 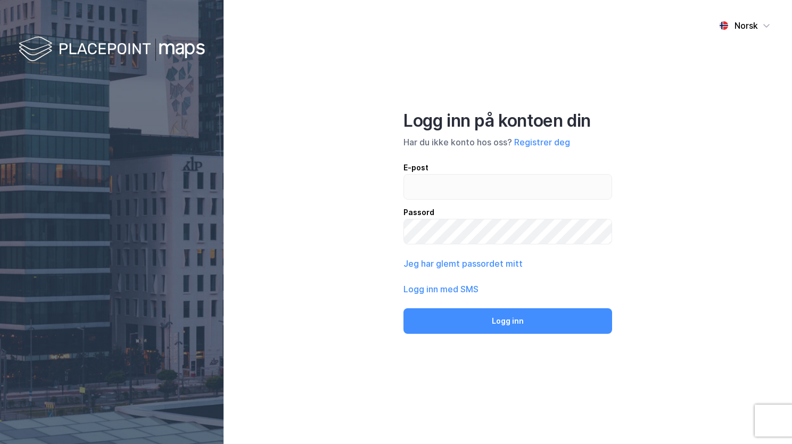 I want to click on img: logo-white.f07954bde2210d2a523dddb988cd2aa7.svg, so click(x=112, y=49).